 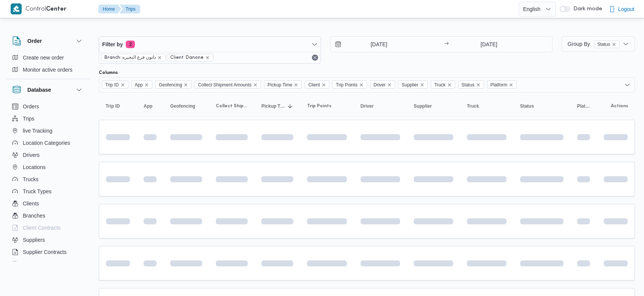 What do you see at coordinates (44, 253) in the screenshot?
I see `span: Supplier Contracts` at bounding box center [44, 253].